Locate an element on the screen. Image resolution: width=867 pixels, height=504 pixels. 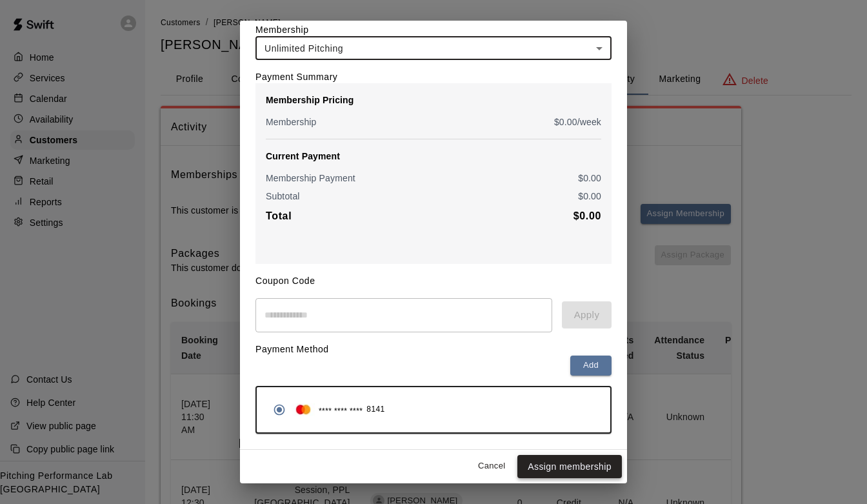
p: Membership is located at coordinates (291, 122).